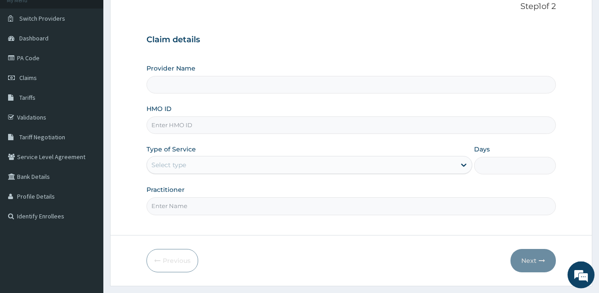 This screenshot has height=293, width=599. Describe the element at coordinates (169, 165) in the screenshot. I see `div: Select type` at that location.